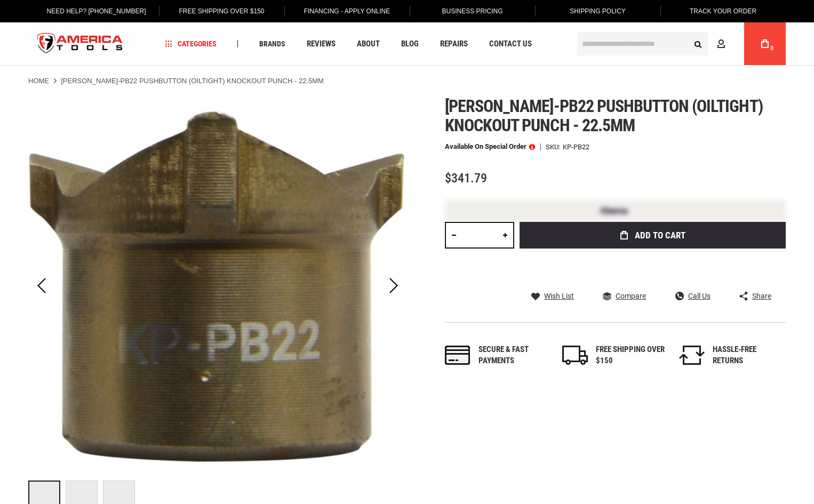 Image resolution: width=814 pixels, height=504 pixels. What do you see at coordinates (191, 44) in the screenshot?
I see `span: Categories` at bounding box center [191, 44].